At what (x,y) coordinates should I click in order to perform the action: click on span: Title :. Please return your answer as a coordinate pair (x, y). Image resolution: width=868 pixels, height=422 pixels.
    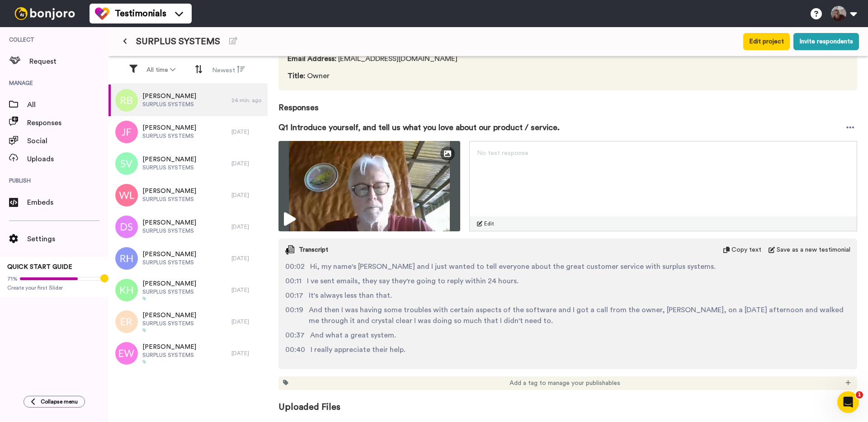
    Looking at the image, I should click on (297, 76).